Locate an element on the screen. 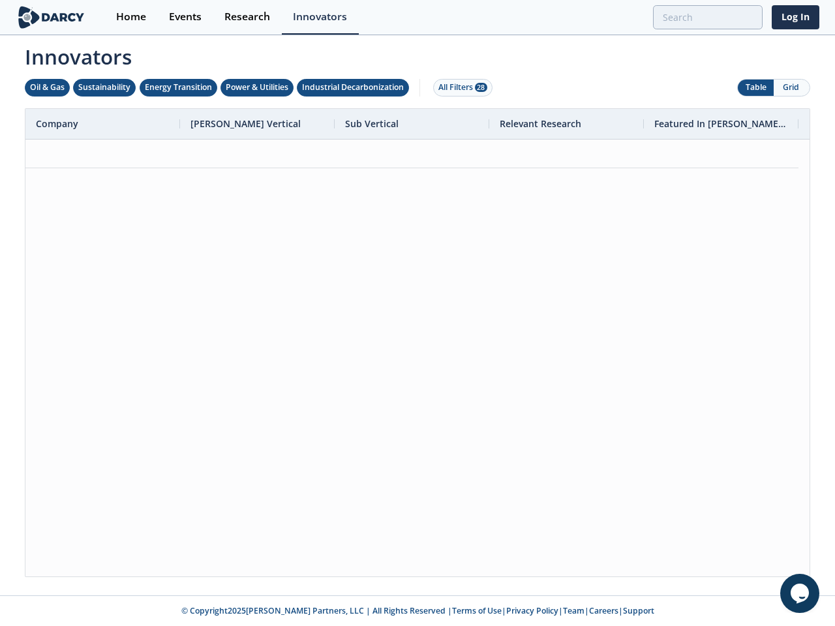  div: Research is located at coordinates (247, 17).